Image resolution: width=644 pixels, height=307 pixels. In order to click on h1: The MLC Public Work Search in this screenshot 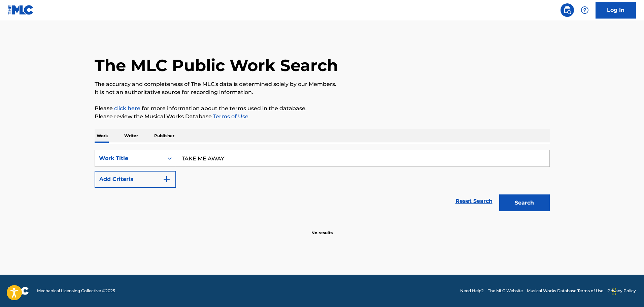, I will do `click(216, 65)`.